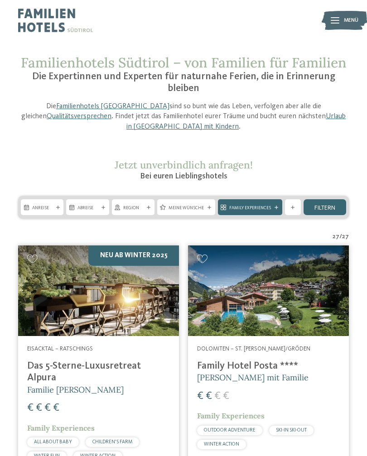 This screenshot has width=367, height=456. Describe the element at coordinates (183, 63) in the screenshot. I see `span: Familienhotels Südtirol – von Familien für Familien` at that location.